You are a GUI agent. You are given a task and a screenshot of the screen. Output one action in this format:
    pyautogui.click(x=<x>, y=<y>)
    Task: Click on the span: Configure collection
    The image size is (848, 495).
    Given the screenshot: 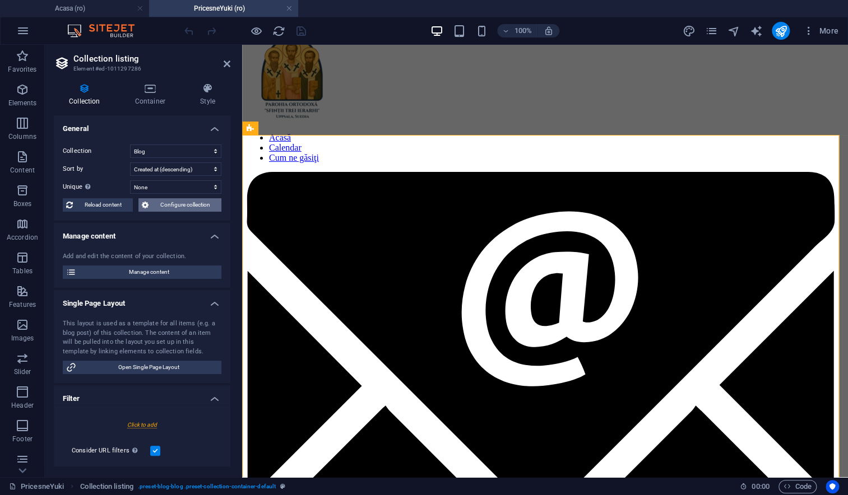 What is the action you would take?
    pyautogui.click(x=185, y=205)
    